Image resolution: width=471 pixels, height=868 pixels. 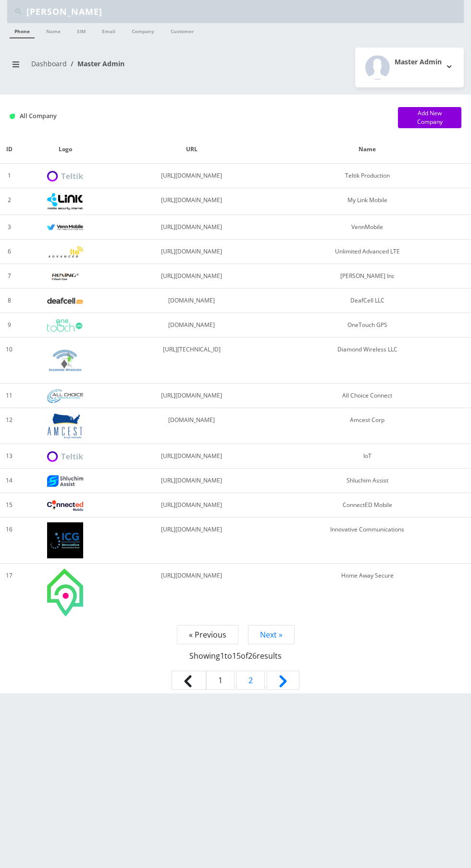 I want to click on a: Dashboard, so click(x=49, y=63).